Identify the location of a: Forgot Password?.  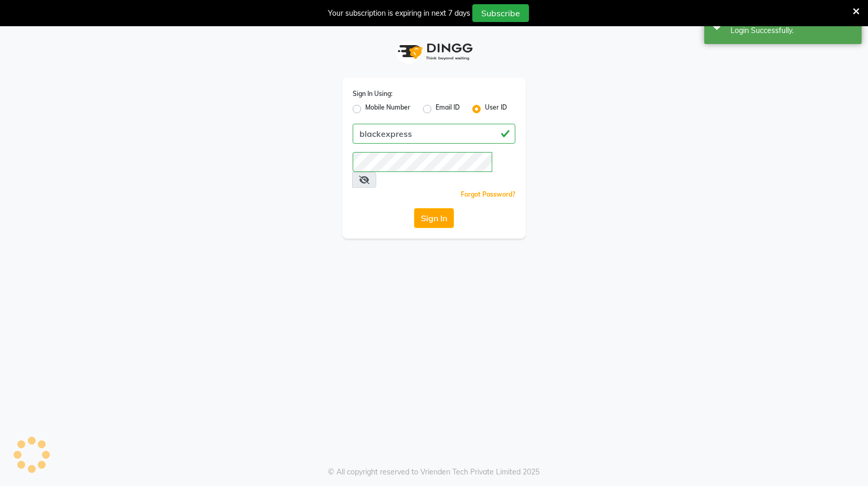
(488, 194).